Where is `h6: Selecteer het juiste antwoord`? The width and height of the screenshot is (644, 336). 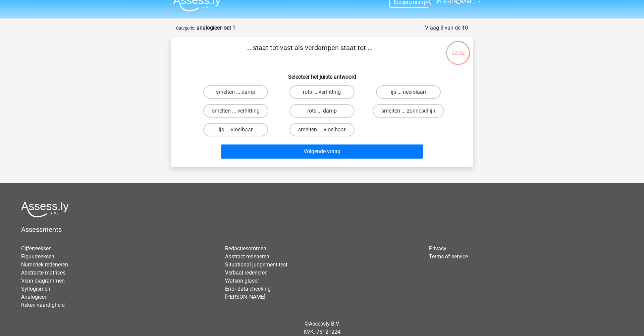
h6: Selecteer het juiste antwoord is located at coordinates (322, 74).